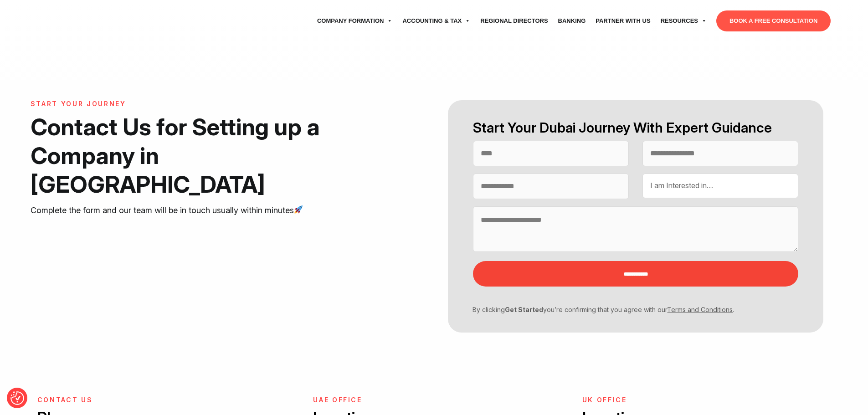  I want to click on a: Terms and Conditions, so click(700, 309).